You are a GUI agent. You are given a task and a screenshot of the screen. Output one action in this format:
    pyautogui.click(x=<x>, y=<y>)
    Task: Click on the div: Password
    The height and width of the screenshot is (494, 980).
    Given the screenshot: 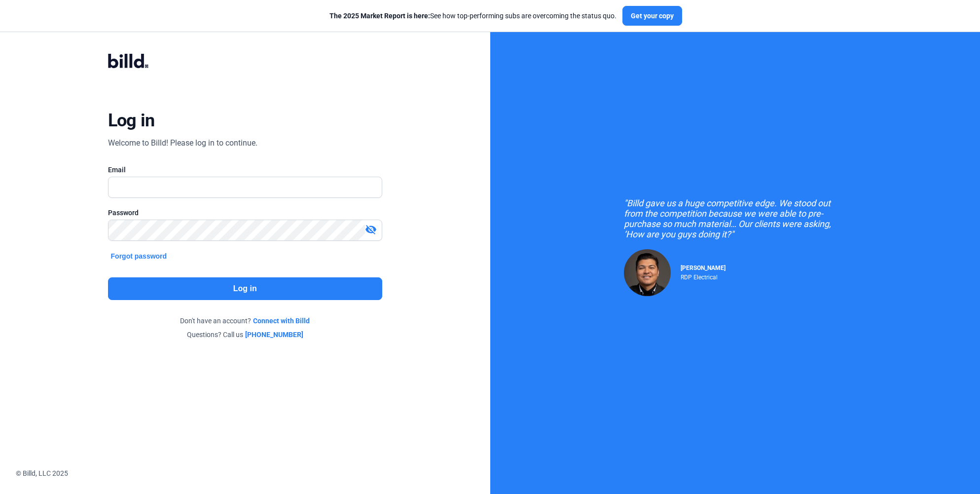 What is the action you would take?
    pyautogui.click(x=245, y=212)
    